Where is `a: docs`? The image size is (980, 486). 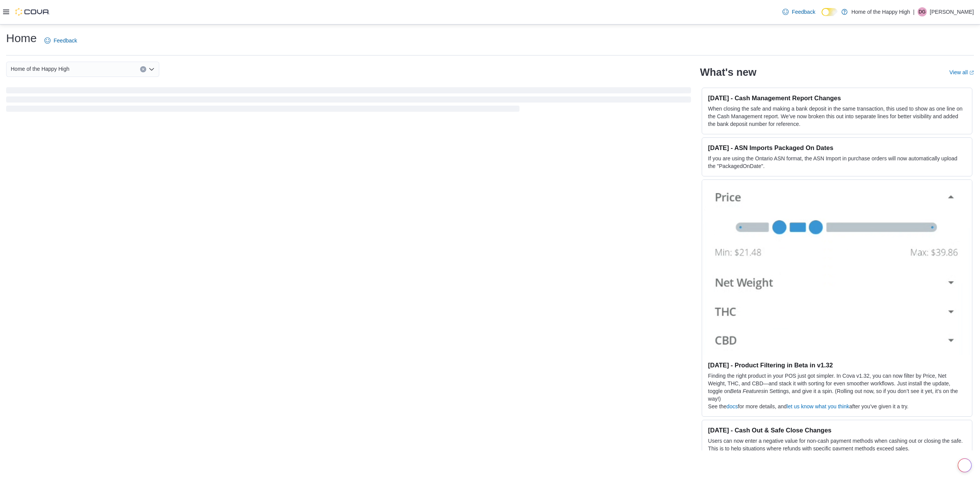
a: docs is located at coordinates (733, 407).